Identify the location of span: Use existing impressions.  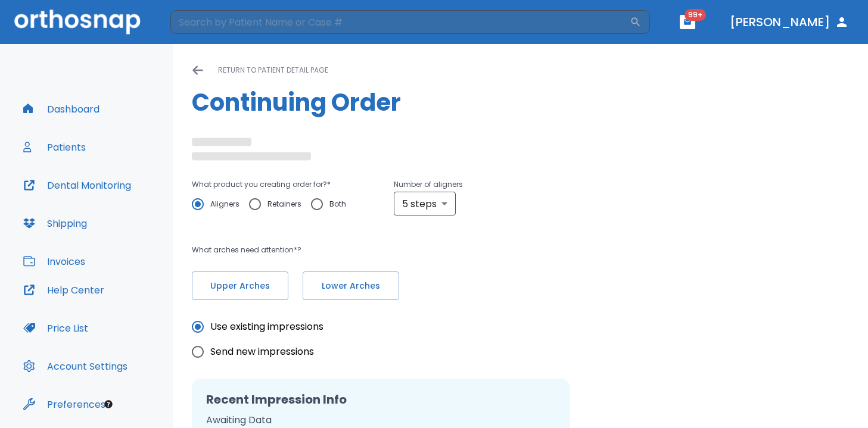
(267, 327).